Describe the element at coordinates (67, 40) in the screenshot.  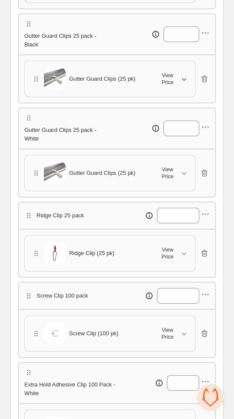
I see `p: Gutter Guard Clips 25 pack - Black` at that location.